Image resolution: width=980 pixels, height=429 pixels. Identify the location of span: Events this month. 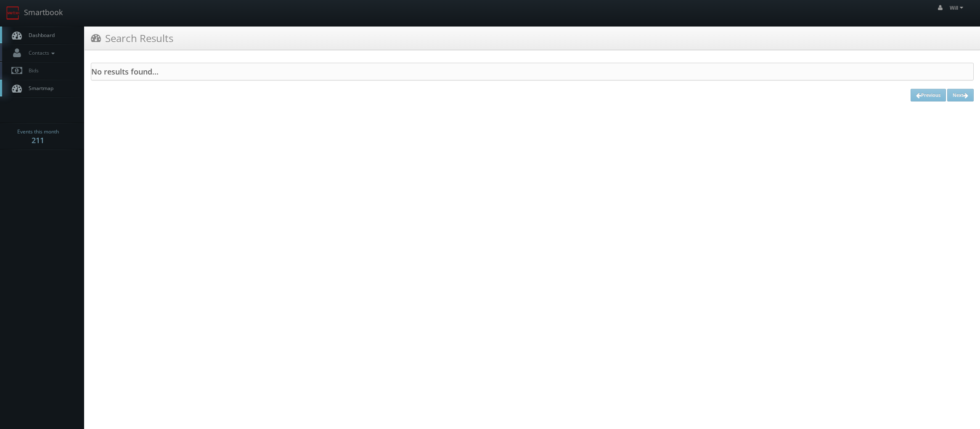
(38, 131).